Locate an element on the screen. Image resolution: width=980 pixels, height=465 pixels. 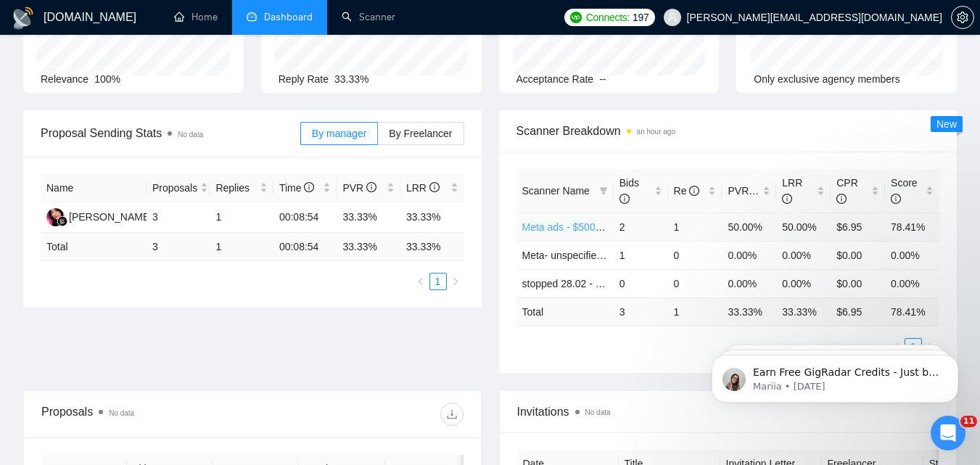
span: Only exclusive agency members is located at coordinates (827, 79).